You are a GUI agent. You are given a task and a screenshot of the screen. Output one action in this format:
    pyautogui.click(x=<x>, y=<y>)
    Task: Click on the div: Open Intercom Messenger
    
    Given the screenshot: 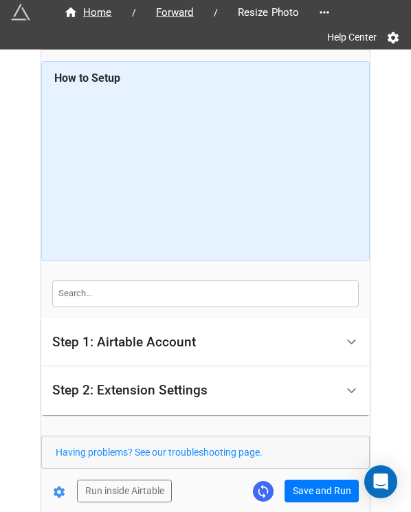 What is the action you would take?
    pyautogui.click(x=380, y=481)
    